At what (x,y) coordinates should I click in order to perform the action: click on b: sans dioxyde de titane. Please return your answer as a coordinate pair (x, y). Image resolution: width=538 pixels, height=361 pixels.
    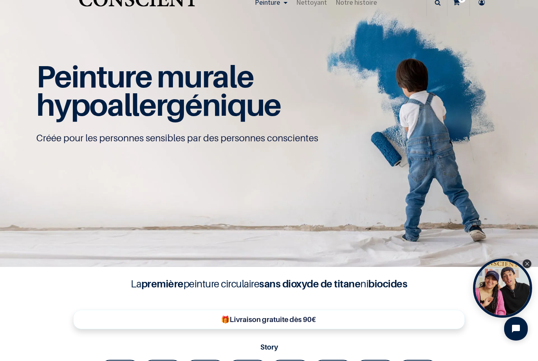
    Looking at the image, I should click on (309, 283).